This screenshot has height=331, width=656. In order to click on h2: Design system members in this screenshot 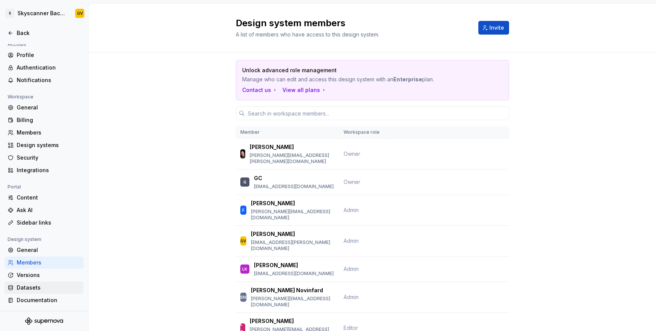, I will do `click(352, 23)`.